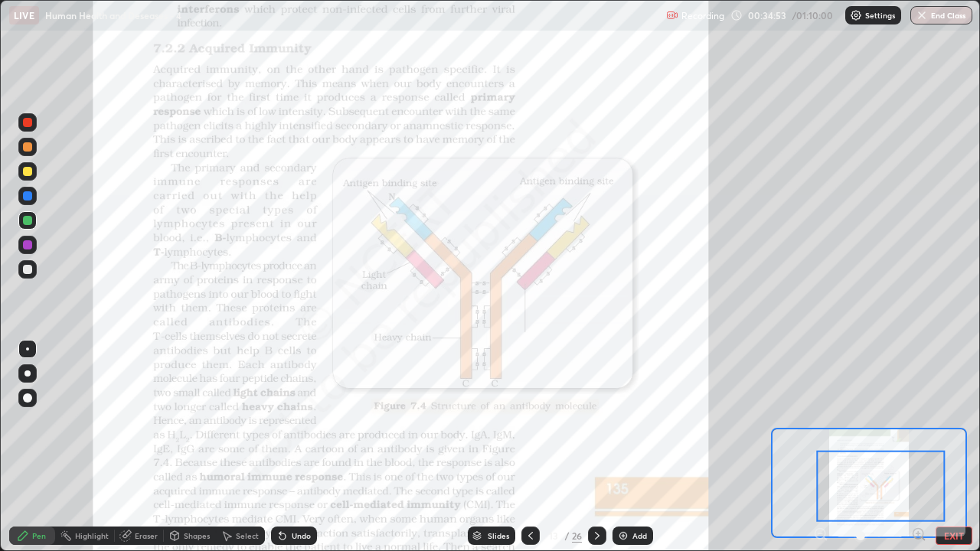 This screenshot has height=551, width=980. What do you see at coordinates (922, 15) in the screenshot?
I see `img: end-class-cross` at bounding box center [922, 15].